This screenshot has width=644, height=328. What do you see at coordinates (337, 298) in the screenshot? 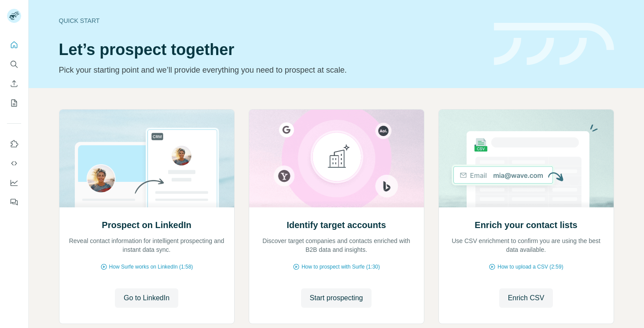
I see `button: Start prospecting` at bounding box center [337, 298].